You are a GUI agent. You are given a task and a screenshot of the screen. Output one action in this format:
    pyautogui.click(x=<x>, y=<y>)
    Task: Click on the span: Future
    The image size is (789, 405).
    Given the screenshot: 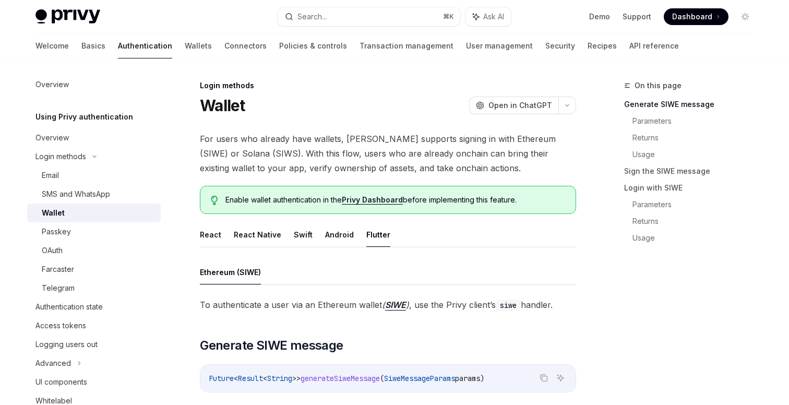 What is the action you would take?
    pyautogui.click(x=221, y=378)
    